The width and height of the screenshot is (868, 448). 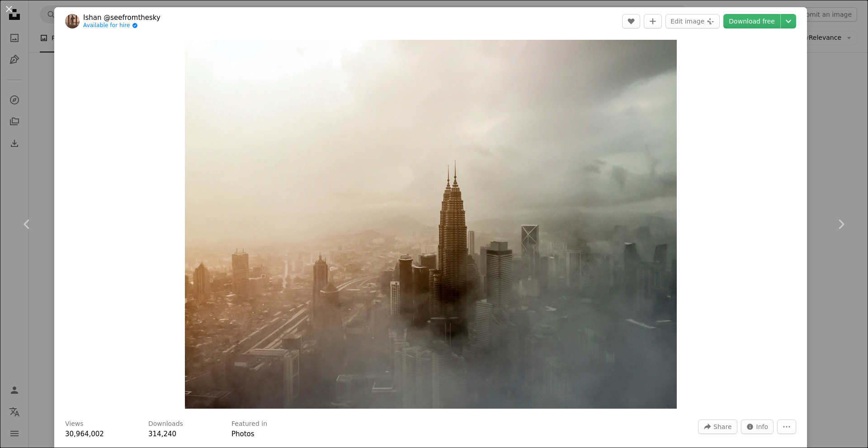 What do you see at coordinates (693, 21) in the screenshot?
I see `button: Edit image` at bounding box center [693, 21].